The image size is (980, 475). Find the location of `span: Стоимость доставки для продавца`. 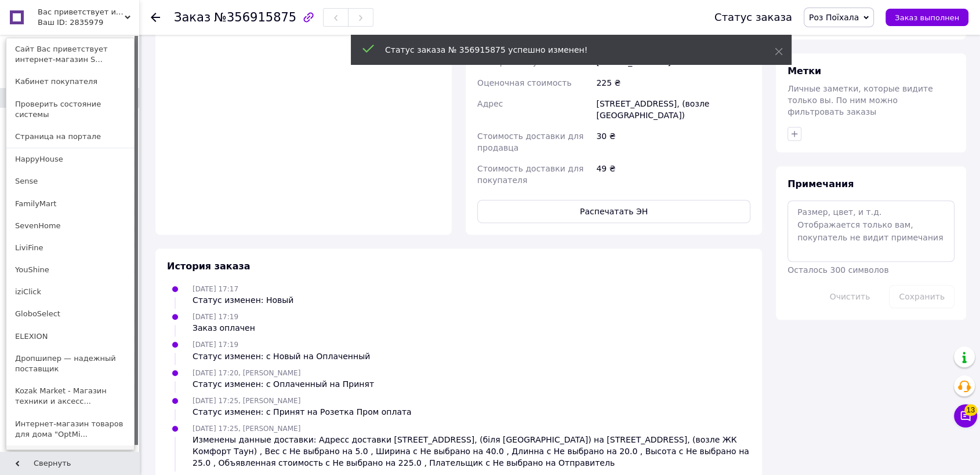

span: Стоимость доставки для продавца is located at coordinates (530, 142).